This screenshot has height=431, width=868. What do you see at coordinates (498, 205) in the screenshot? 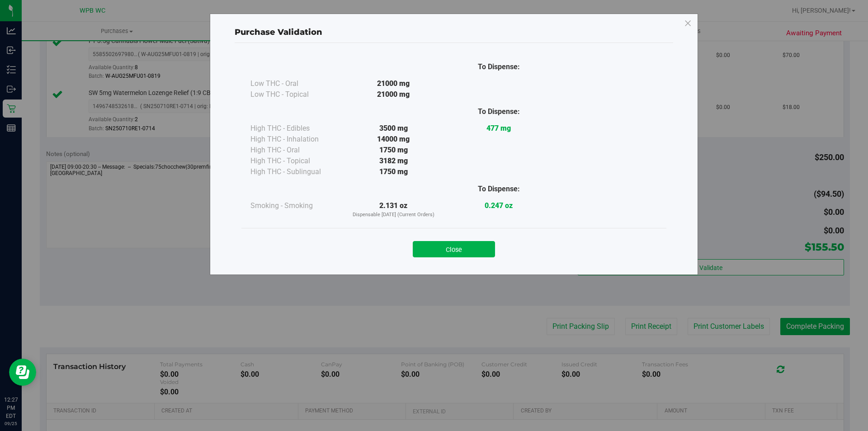
I see `strong: 0.247 oz` at bounding box center [498, 205].